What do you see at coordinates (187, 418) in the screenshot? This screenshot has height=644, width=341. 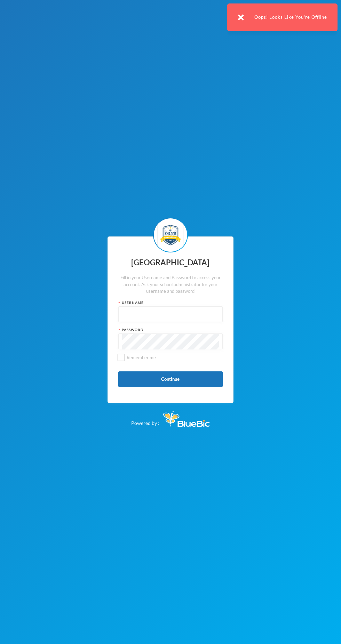 I see `img: Bluebic` at bounding box center [187, 418].